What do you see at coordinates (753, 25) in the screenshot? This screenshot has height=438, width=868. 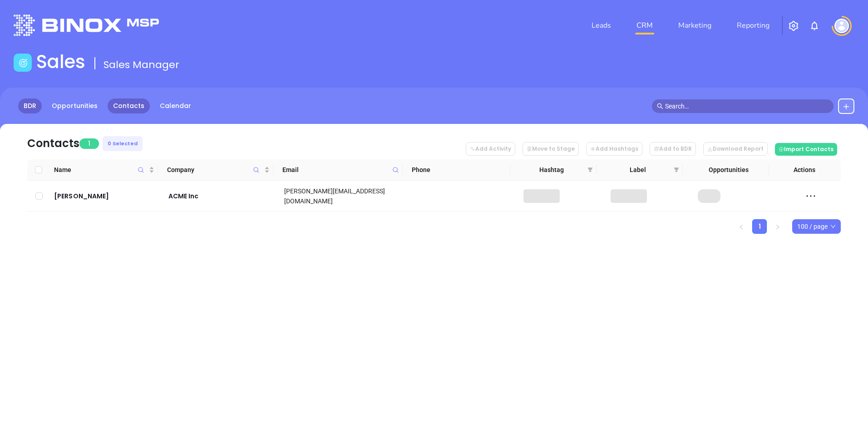 I see `a: Reporting` at bounding box center [753, 25].